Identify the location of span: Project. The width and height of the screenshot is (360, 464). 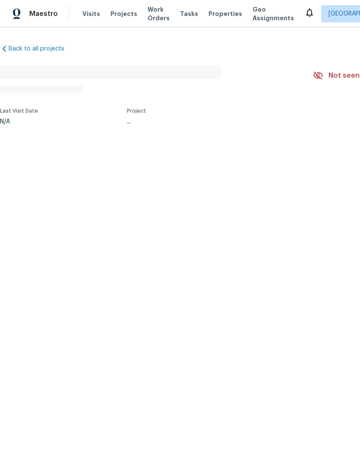
(136, 111).